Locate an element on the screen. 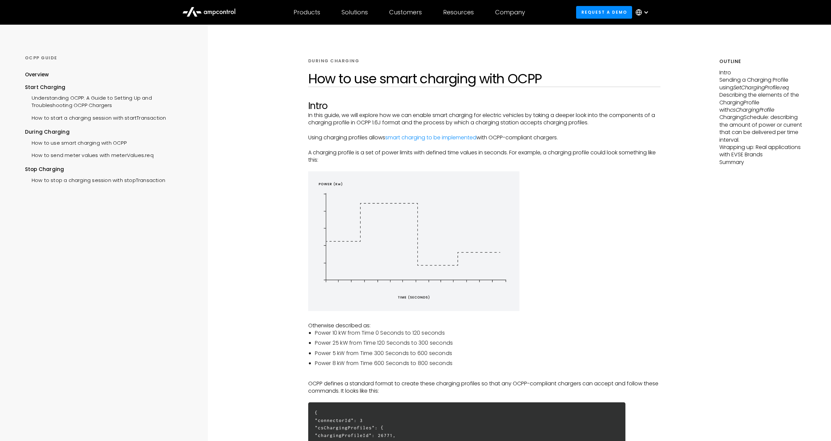 The height and width of the screenshot is (441, 831). div: Start Charging is located at coordinates (108, 87).